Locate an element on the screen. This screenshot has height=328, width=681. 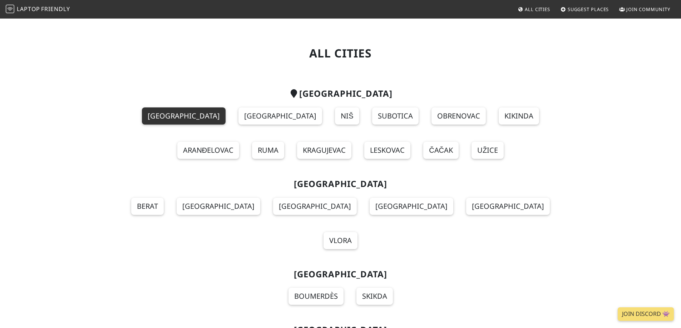
a: All Cities is located at coordinates (533, 9).